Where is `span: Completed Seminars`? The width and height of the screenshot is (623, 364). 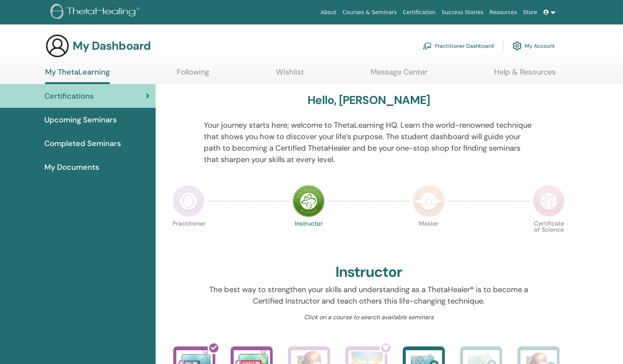
span: Completed Seminars is located at coordinates (83, 143).